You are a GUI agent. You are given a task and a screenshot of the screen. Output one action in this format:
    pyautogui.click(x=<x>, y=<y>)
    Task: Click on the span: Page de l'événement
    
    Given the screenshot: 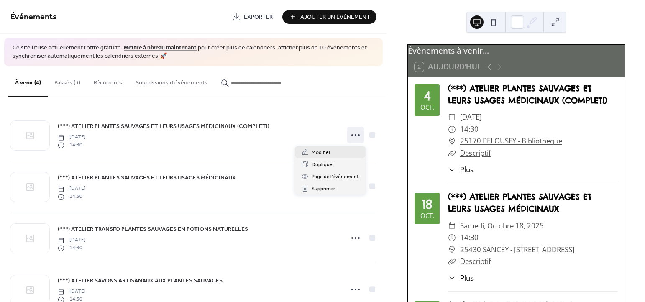 What is the action you would take?
    pyautogui.click(x=335, y=177)
    